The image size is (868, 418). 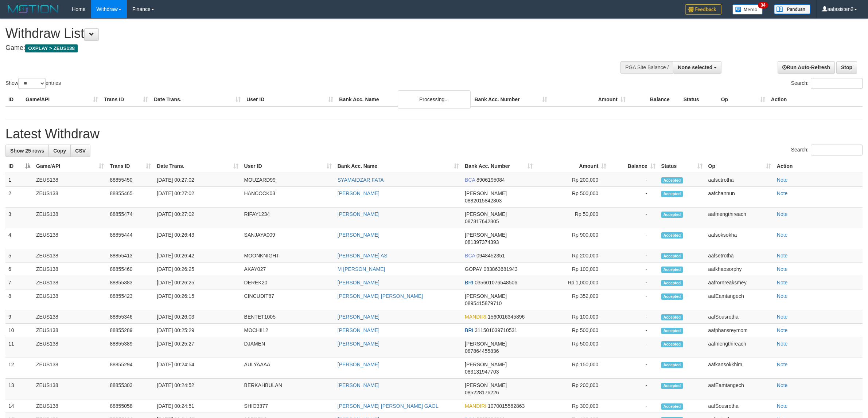 I want to click on span: Copy 0882015842803 to clipboard, so click(x=483, y=201).